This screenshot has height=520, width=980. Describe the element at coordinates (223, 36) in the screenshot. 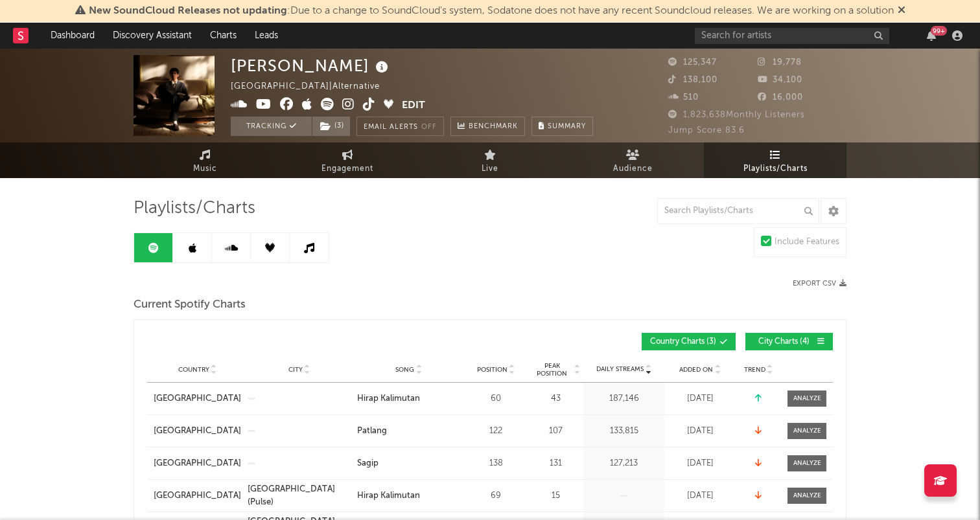

I see `a: Charts` at that location.